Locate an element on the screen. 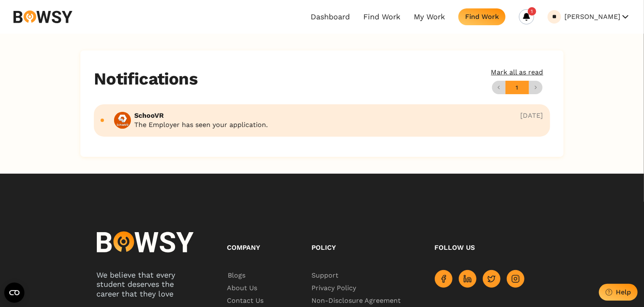  a: Privacy Policy is located at coordinates (356, 288).